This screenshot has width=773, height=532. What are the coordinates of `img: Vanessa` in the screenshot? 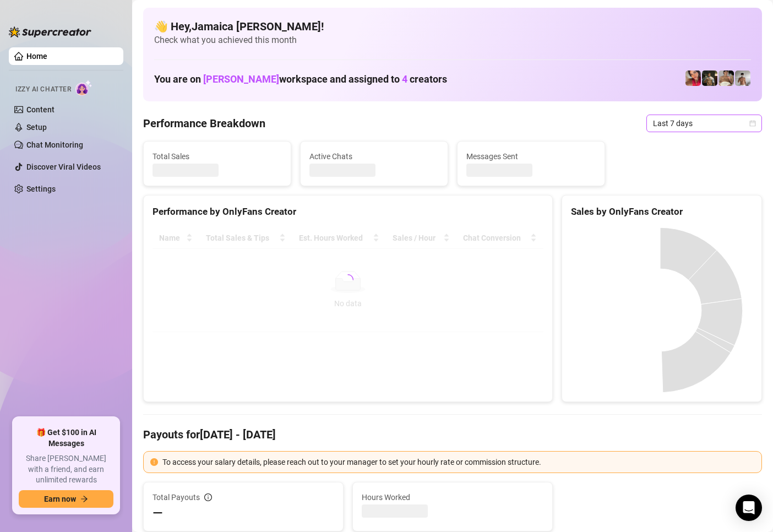 It's located at (693, 78).